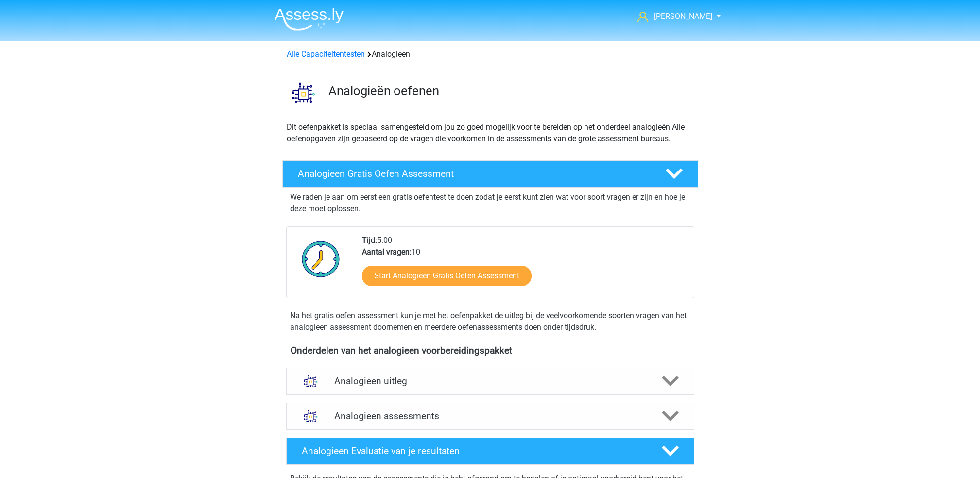 The image size is (980, 478). Describe the element at coordinates (490, 203) in the screenshot. I see `p: We raden je aan om eerst een gratis oefentest te doen zodat je eerst kunt zien wat voor soort vra...` at that location.